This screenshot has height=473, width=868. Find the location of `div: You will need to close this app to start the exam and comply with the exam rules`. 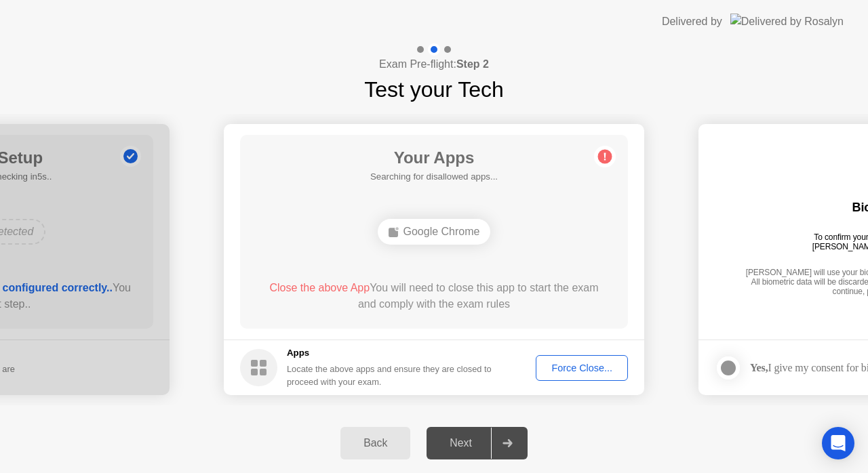

div: You will need to close this app to start the exam and comply with the exam rules is located at coordinates (434, 297).